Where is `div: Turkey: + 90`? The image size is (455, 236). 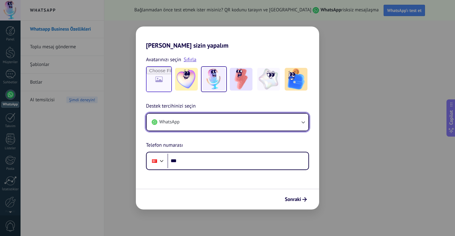 div: Turkey: + 90 is located at coordinates (154, 161).